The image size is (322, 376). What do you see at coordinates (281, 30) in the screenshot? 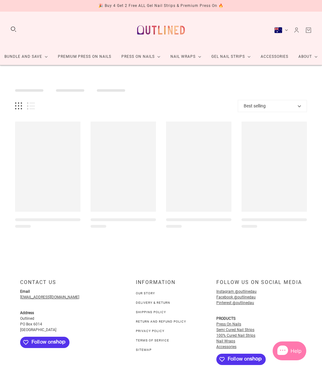
I see `button: Australia` at bounding box center [281, 30].